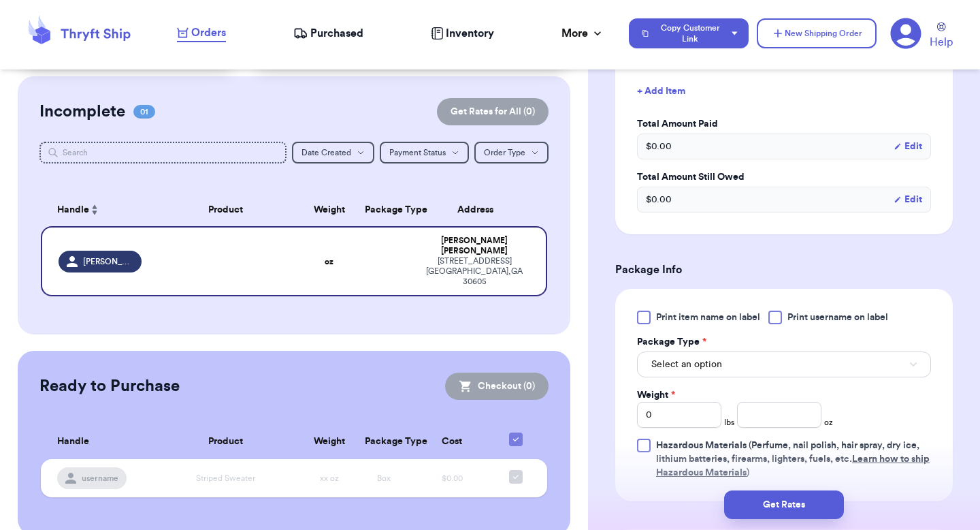 The image size is (980, 530). I want to click on label: Package Type, so click(672, 342).